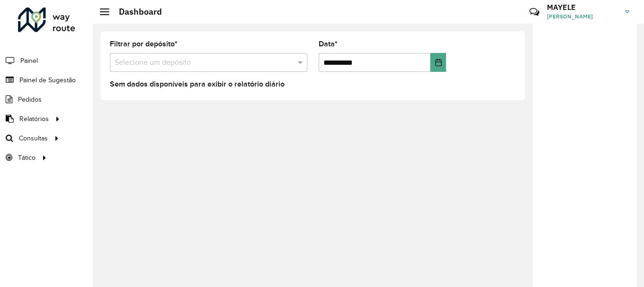  What do you see at coordinates (34, 119) in the screenshot?
I see `span: Relatórios` at bounding box center [34, 119].